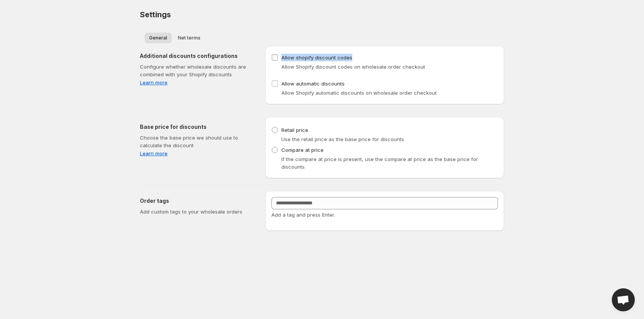 This screenshot has height=319, width=644. I want to click on span: Allow Shopify automatic discounts on wholesale order checkout, so click(359, 93).